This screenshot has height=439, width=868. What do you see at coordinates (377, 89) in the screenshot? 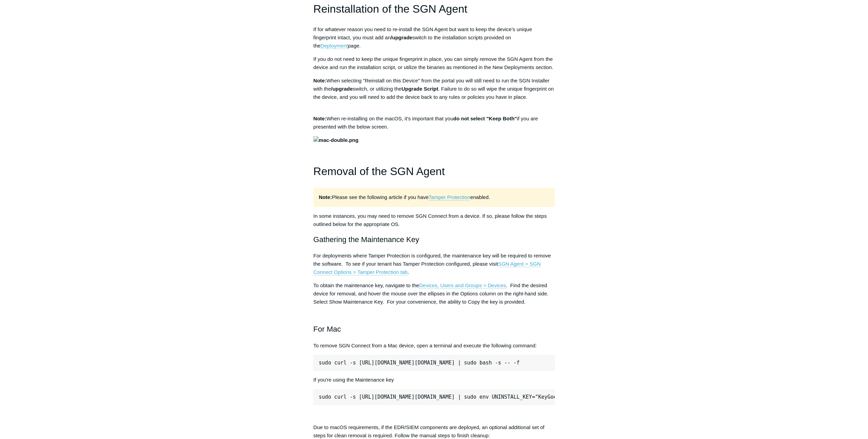
I see `span: switch, or utilizing the` at bounding box center [377, 89].